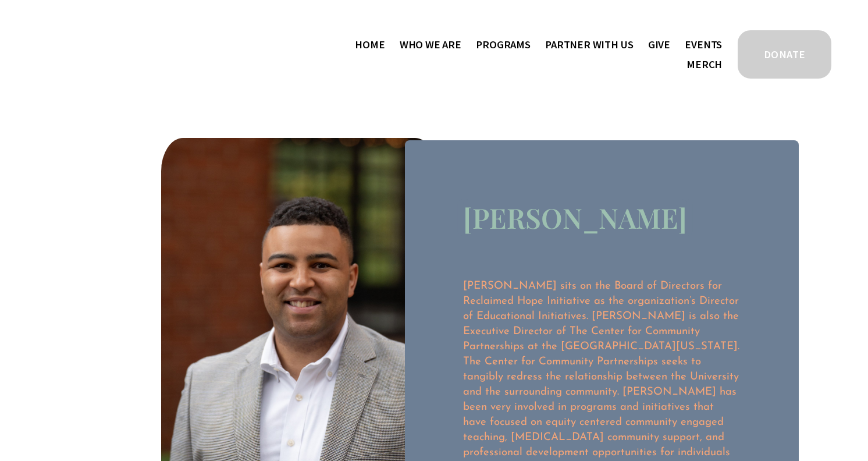 The image size is (868, 461). Describe the element at coordinates (785, 54) in the screenshot. I see `a: DONATE` at that location.